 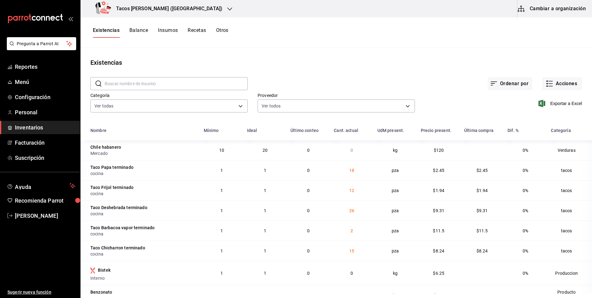 I want to click on span: 18, so click(x=351, y=170).